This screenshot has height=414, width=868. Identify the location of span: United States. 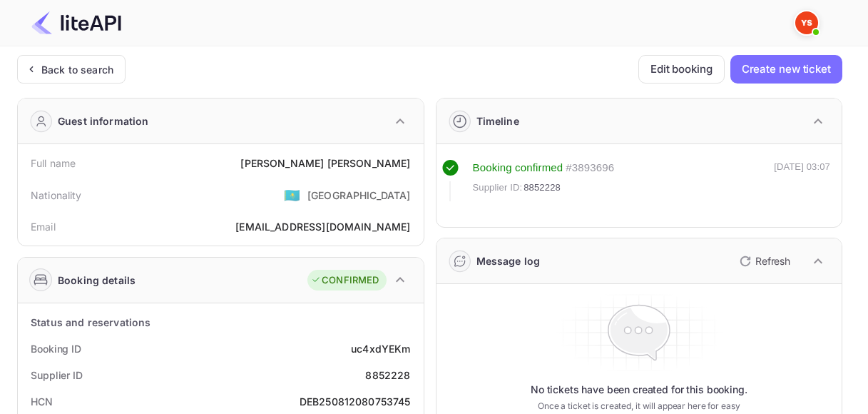
(292, 195).